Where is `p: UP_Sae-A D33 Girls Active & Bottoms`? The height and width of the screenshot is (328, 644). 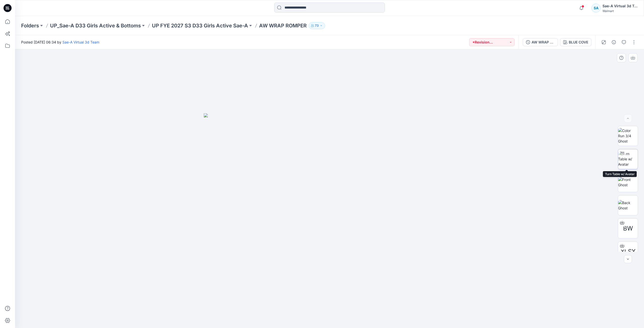
p: UP_Sae-A D33 Girls Active & Bottoms is located at coordinates (96, 26).